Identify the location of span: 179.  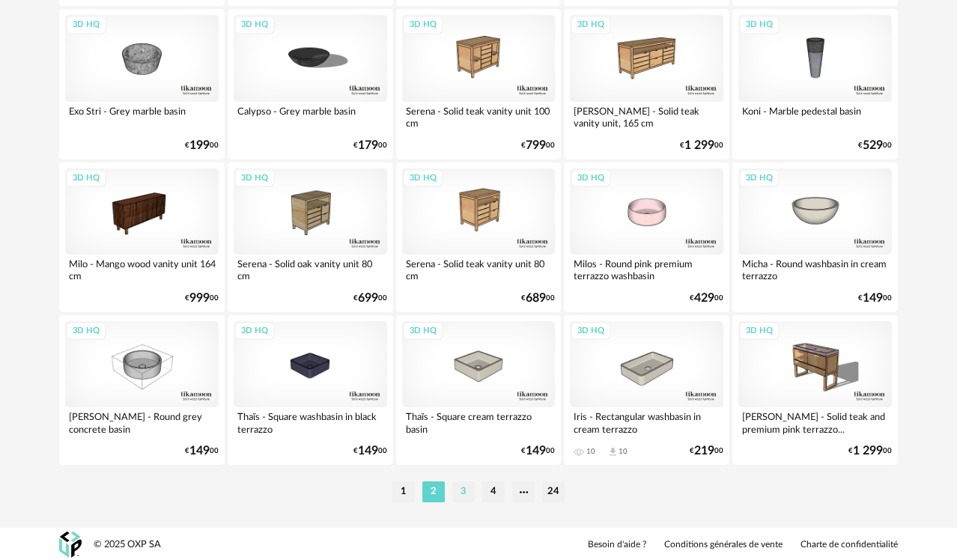
(368, 145).